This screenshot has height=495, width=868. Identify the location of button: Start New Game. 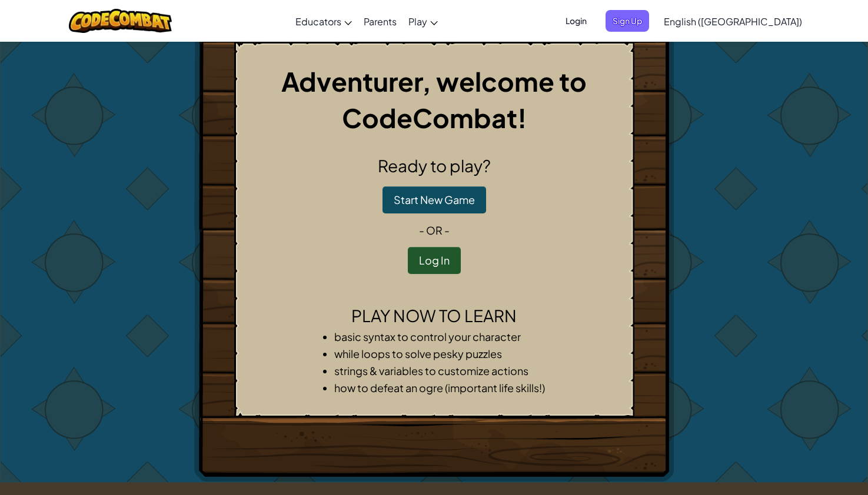
(435, 200).